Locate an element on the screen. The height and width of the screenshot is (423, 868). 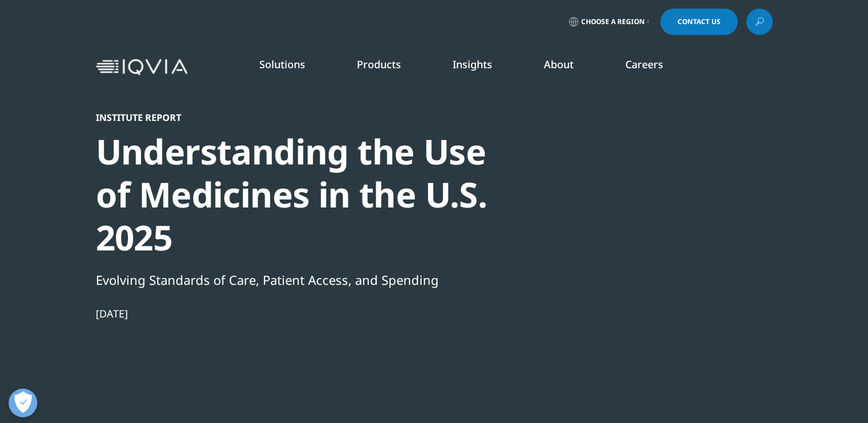
nav: Primary is located at coordinates (483, 67).